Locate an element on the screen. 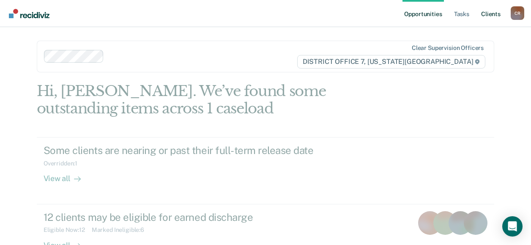 This screenshot has width=531, height=245. div: C R is located at coordinates (517, 13).